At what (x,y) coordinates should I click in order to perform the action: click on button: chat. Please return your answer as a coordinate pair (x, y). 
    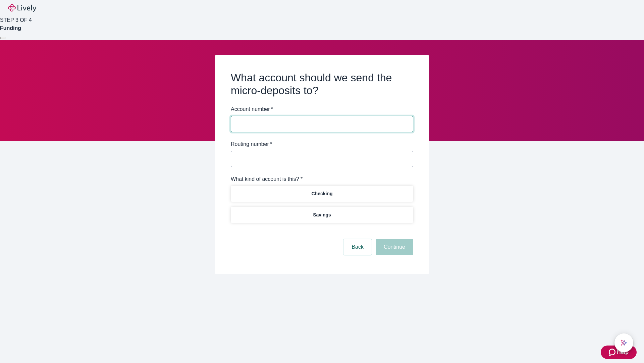
    Looking at the image, I should click on (624, 343).